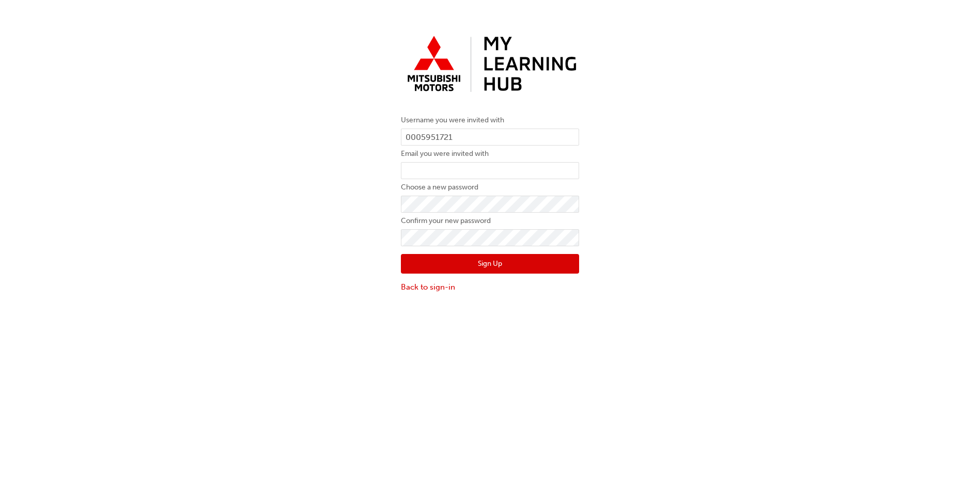 This screenshot has width=980, height=477. I want to click on label: Choose a new password, so click(490, 188).